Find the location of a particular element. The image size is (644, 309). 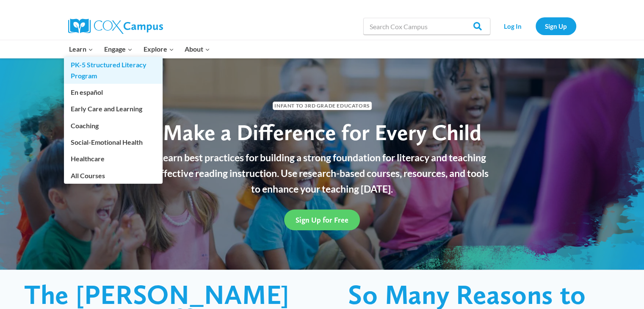

a: Sign Up for Free is located at coordinates (322, 220).